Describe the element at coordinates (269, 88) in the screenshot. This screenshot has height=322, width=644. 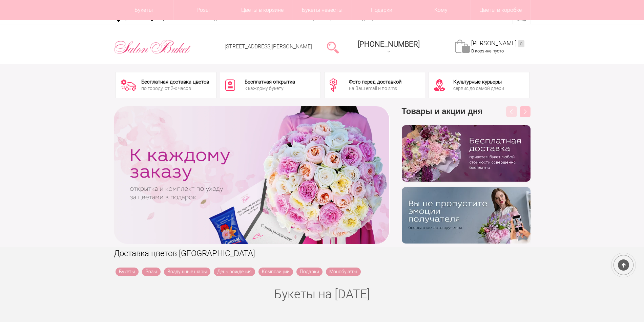
I see `div: к каждому букету` at that location.